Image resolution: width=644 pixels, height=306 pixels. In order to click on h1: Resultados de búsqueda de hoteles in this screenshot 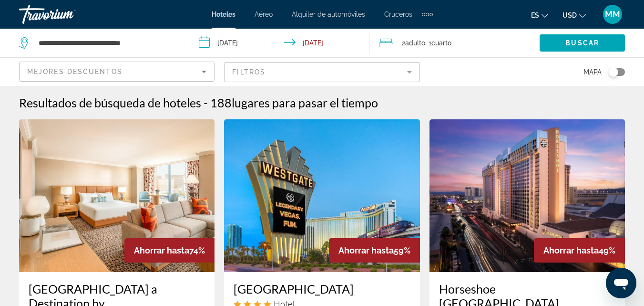, I will do `click(110, 103)`.